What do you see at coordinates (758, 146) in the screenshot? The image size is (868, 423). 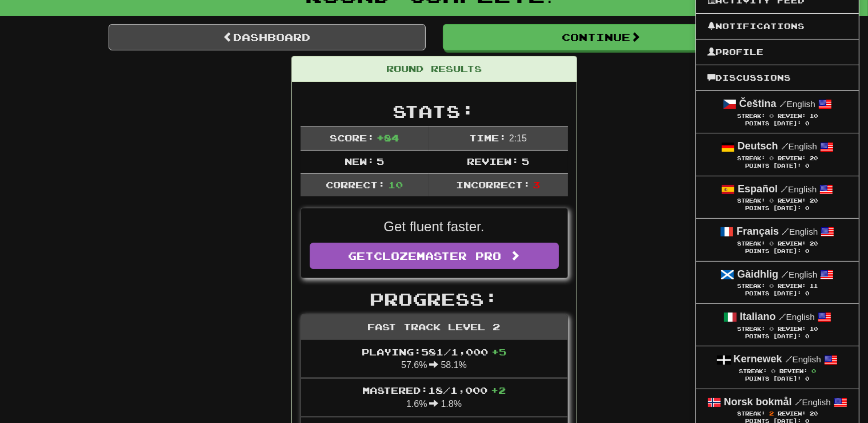 I see `strong: Deutsch` at bounding box center [758, 146].